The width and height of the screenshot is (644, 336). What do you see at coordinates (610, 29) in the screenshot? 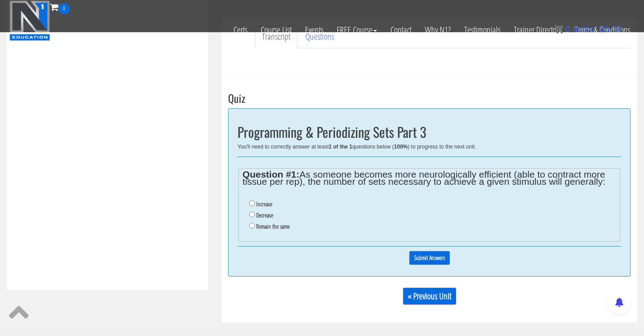
I see `bdi: 0.00` at bounding box center [610, 29].